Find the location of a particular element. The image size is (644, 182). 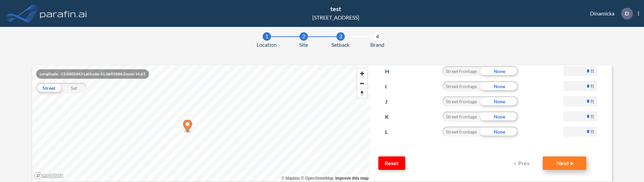

div: Dinamicka is located at coordinates (609, 14).